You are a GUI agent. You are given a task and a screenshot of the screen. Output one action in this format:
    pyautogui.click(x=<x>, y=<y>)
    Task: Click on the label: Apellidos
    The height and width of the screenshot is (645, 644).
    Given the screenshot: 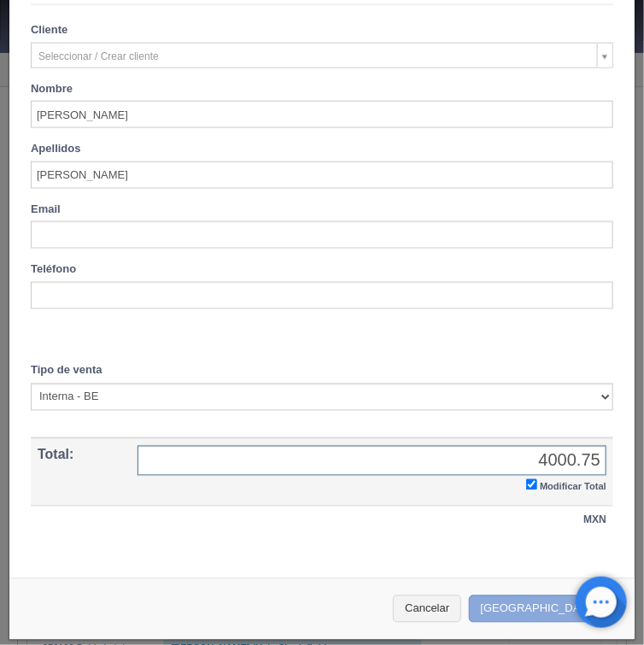 What is the action you would take?
    pyautogui.click(x=55, y=149)
    